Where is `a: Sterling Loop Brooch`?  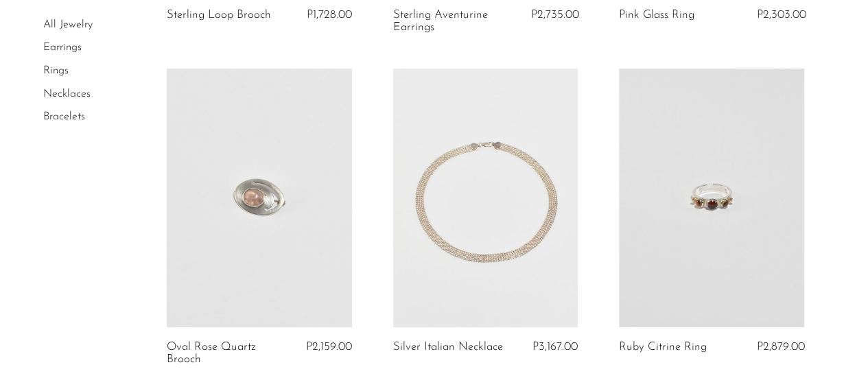
a: Sterling Loop Brooch is located at coordinates (219, 15).